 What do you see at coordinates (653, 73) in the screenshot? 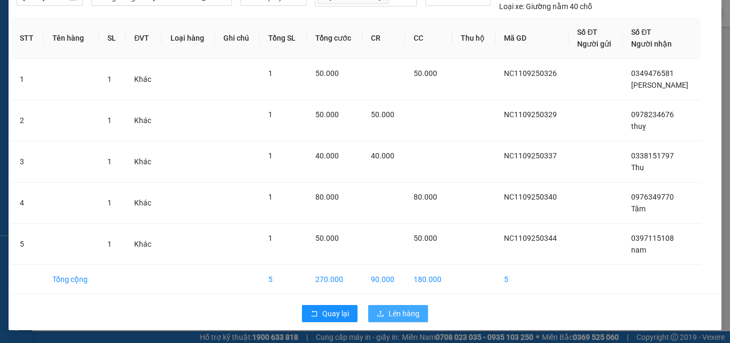
I see `span: 0349476581` at bounding box center [653, 73].